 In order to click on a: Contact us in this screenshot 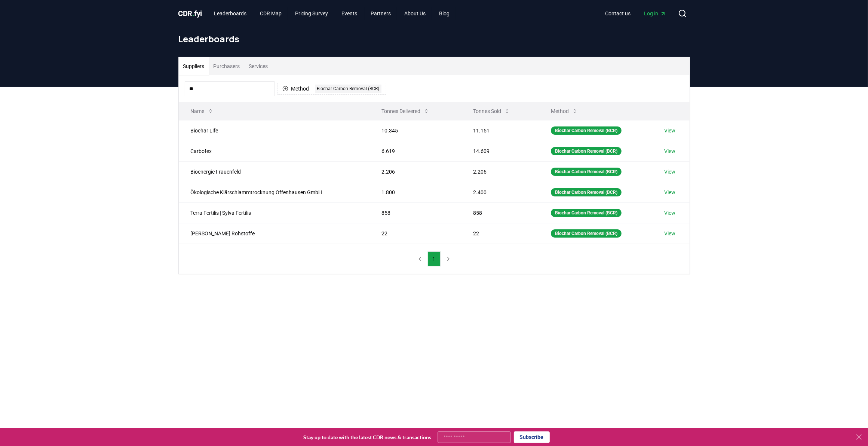, I will do `click(619, 13)`.